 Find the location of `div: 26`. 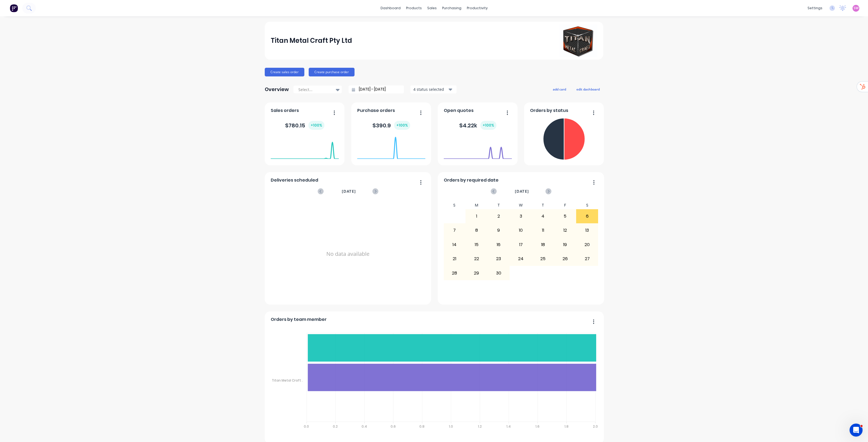

div: 26 is located at coordinates (565, 259).